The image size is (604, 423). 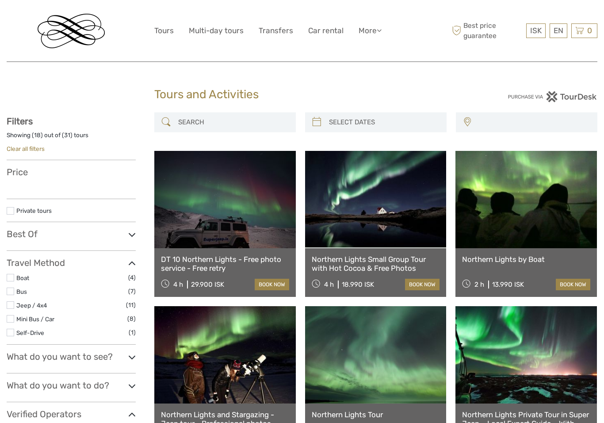 I want to click on img: PurchaseViaTourDesk.png, so click(x=553, y=96).